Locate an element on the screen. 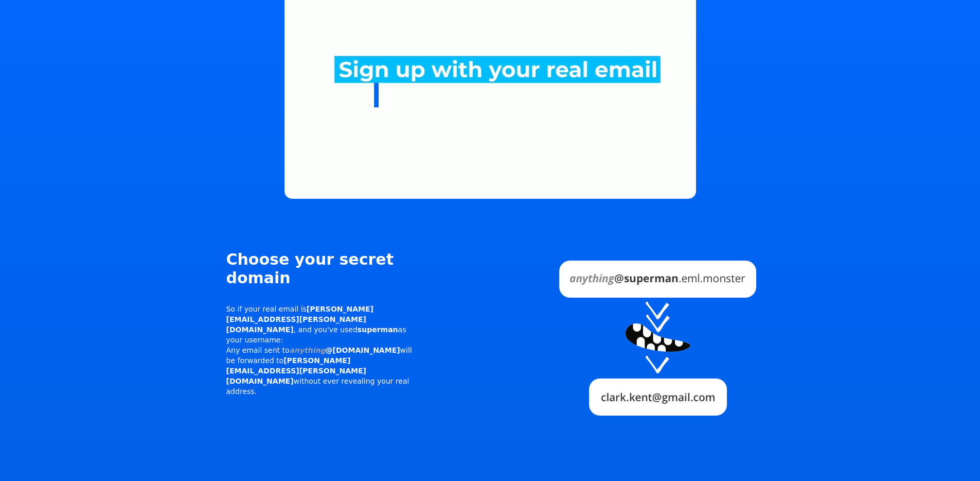  b: superman is located at coordinates (377, 329).